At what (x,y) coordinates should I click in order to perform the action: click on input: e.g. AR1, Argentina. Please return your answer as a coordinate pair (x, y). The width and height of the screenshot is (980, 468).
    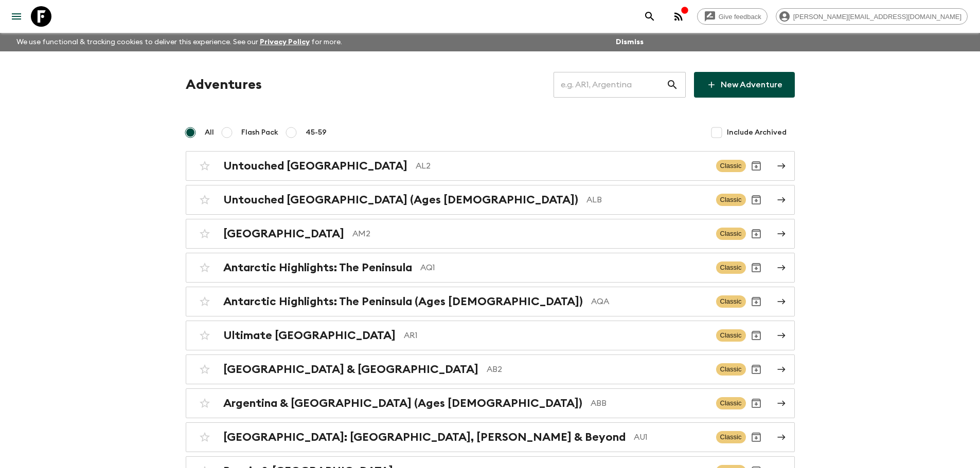
    Looking at the image, I should click on (610, 85).